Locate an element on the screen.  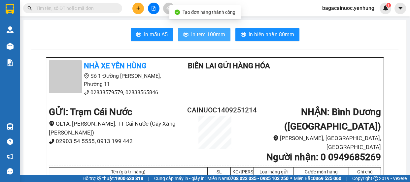
sup: 1 is located at coordinates (389, 5).